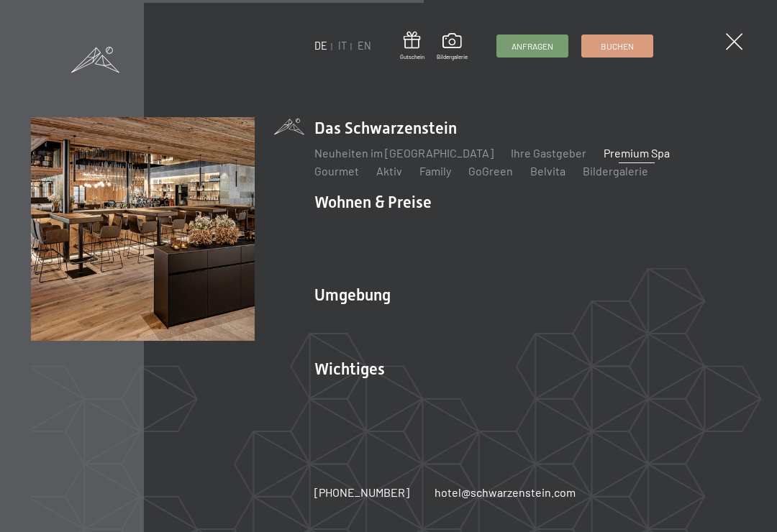 Image resolution: width=777 pixels, height=532 pixels. What do you see at coordinates (548, 152) in the screenshot?
I see `a: Ihre Gastgeber` at bounding box center [548, 152].